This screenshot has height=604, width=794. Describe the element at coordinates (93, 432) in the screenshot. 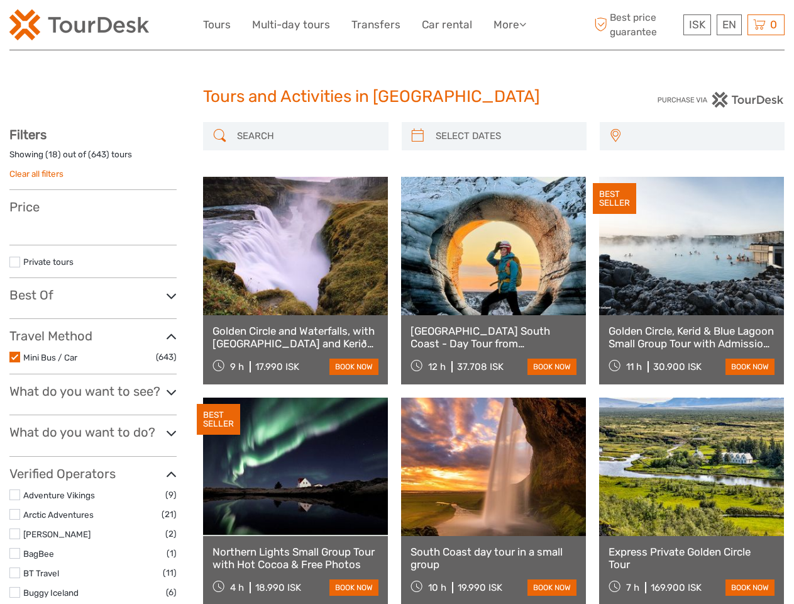

I see `h3: What do you want to do?` at that location.